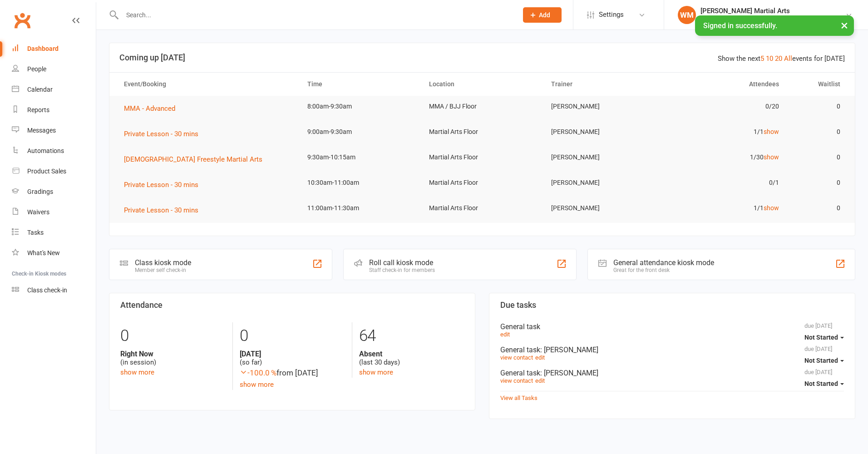  I want to click on td: 9:00am-9:30am, so click(360, 132).